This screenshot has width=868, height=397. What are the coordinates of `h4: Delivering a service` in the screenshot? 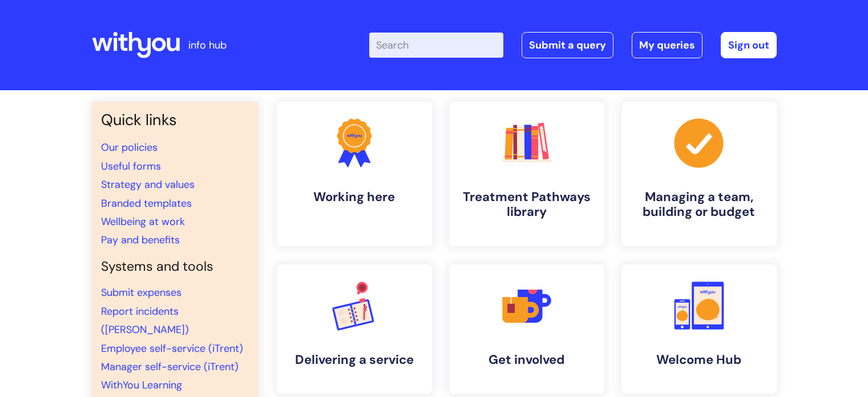 It's located at (355, 360).